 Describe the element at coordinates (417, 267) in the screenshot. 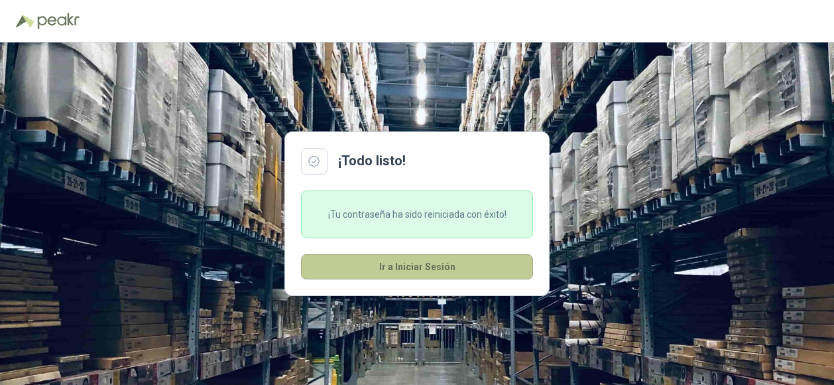

I see `button: Ir a Iniciar Sesión` at that location.